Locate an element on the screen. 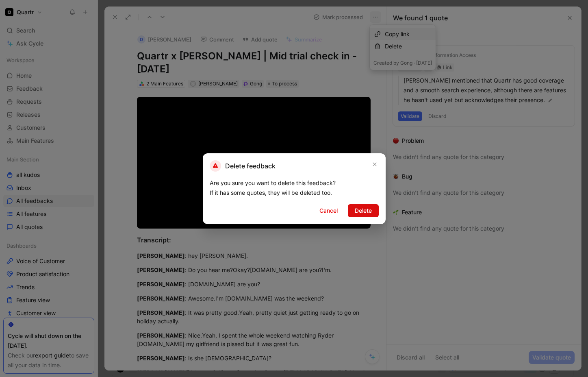 Image resolution: width=588 pixels, height=377 pixels. button: Delete is located at coordinates (363, 211).